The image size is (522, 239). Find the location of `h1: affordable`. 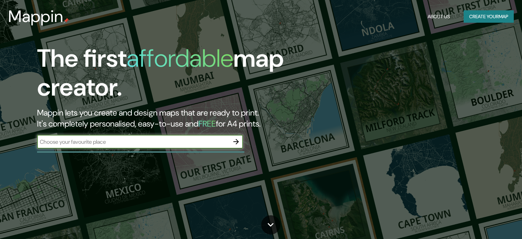

h1: affordable is located at coordinates (180, 58).